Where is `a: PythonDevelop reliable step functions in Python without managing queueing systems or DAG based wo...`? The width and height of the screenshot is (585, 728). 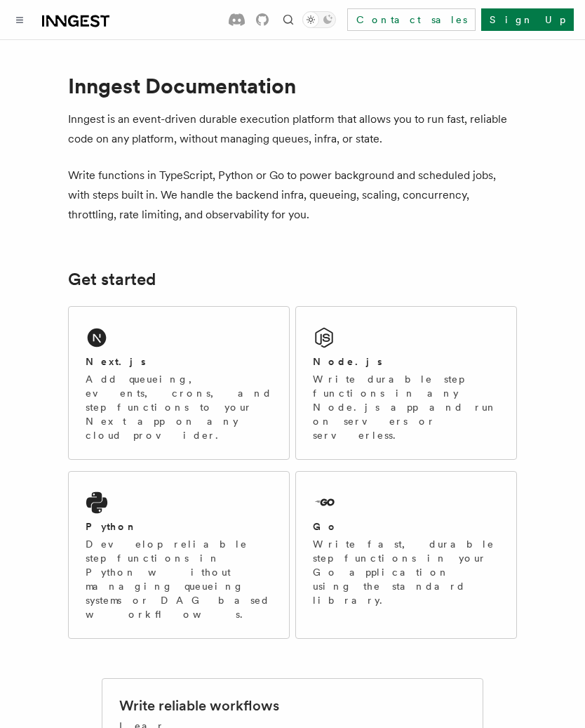 a: PythonDevelop reliable step functions in Python without managing queueing systems or DAG based wo... is located at coordinates (179, 554).